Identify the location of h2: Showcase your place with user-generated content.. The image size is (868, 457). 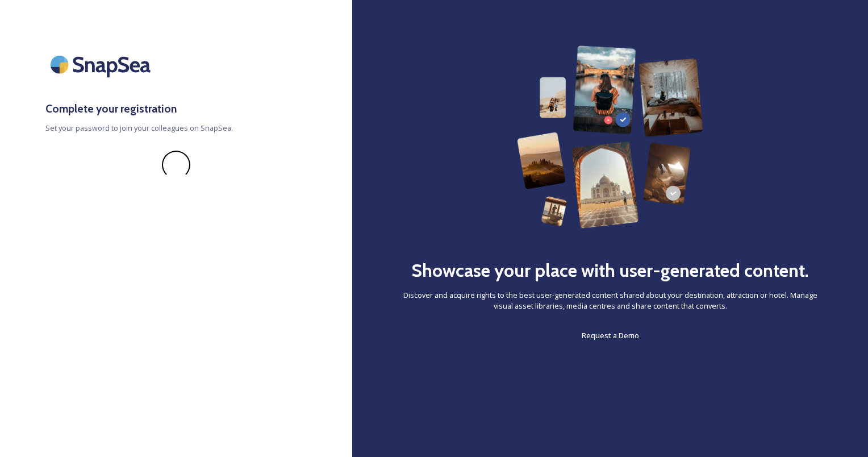
(610, 270).